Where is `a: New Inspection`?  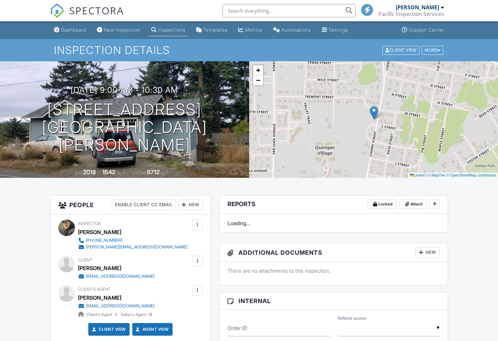 a: New Inspection is located at coordinates (119, 30).